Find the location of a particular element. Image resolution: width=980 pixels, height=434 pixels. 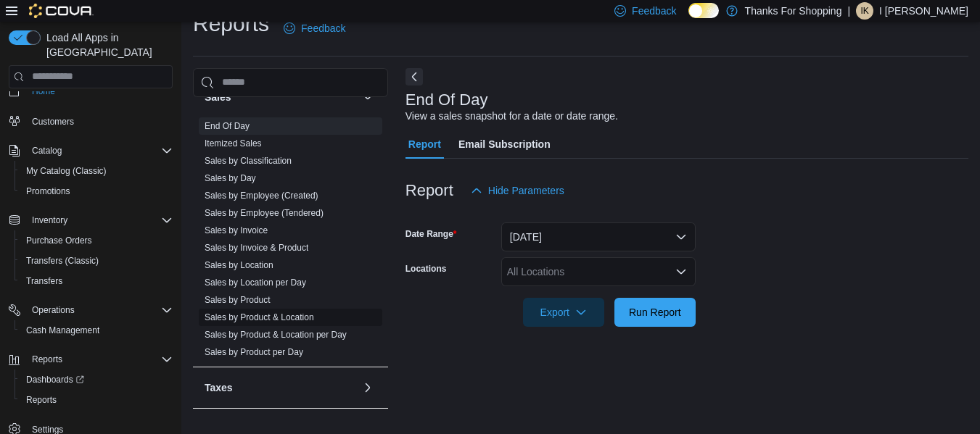

button: Export is located at coordinates (563, 312).